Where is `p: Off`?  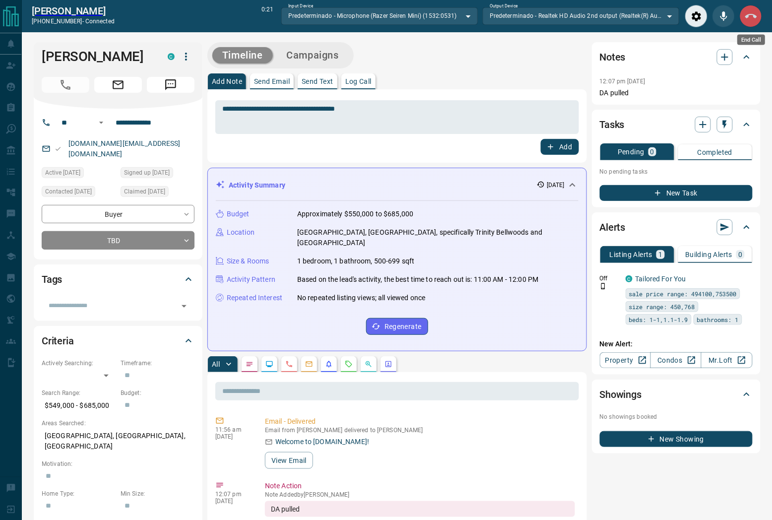
p: Off is located at coordinates (610, 278).